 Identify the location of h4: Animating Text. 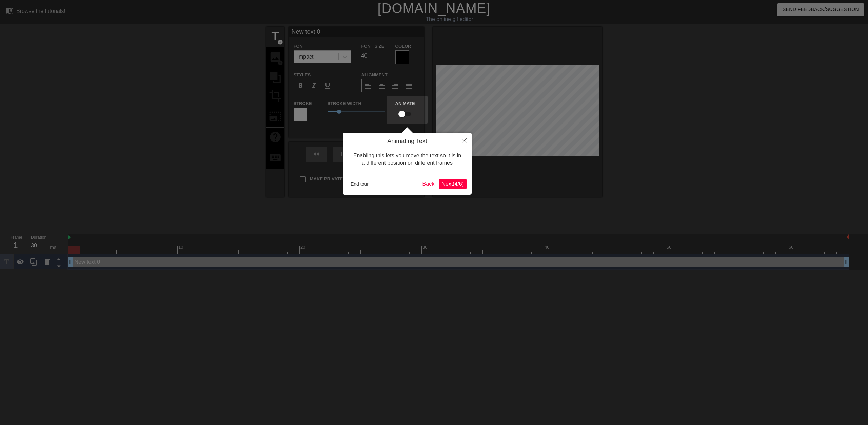
(407, 141).